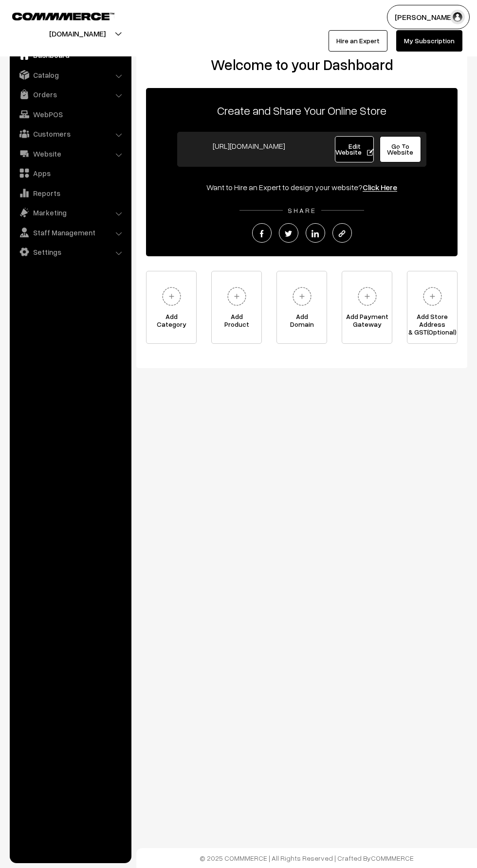 The image size is (477, 868). Describe the element at coordinates (354, 148) in the screenshot. I see `span: Edit Website` at that location.